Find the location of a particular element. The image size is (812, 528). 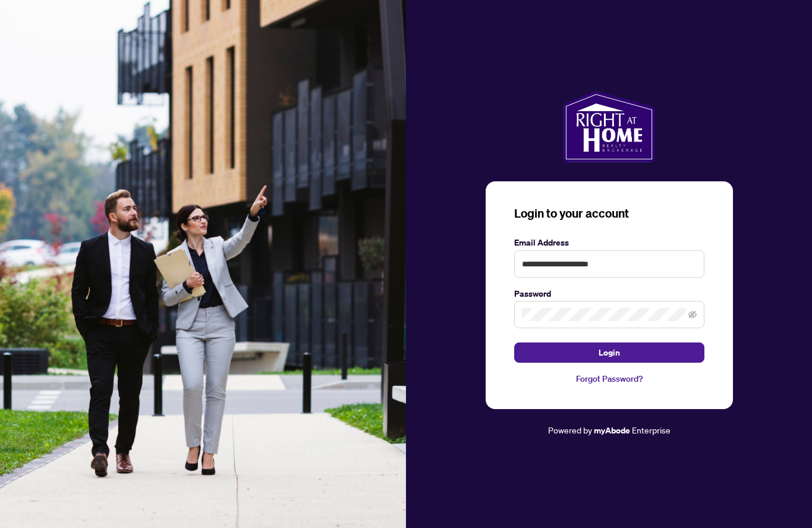

span: eye-invisible is located at coordinates (692, 314).